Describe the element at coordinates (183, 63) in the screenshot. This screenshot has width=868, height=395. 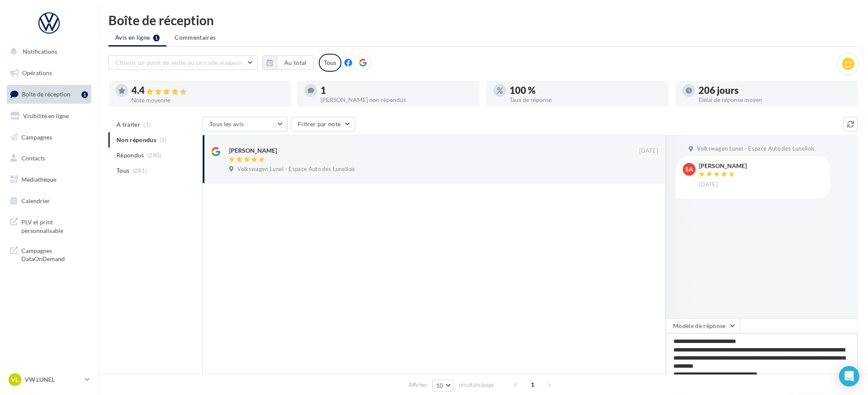
I see `button: Choisir un point de vente ou un code magasin` at that location.